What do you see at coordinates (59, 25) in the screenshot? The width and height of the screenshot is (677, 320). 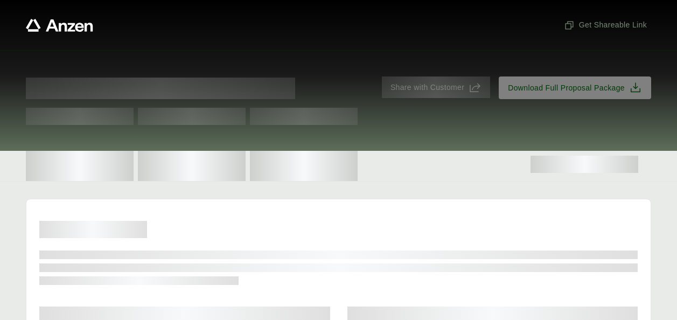 I see `a: Anzen website` at bounding box center [59, 25].